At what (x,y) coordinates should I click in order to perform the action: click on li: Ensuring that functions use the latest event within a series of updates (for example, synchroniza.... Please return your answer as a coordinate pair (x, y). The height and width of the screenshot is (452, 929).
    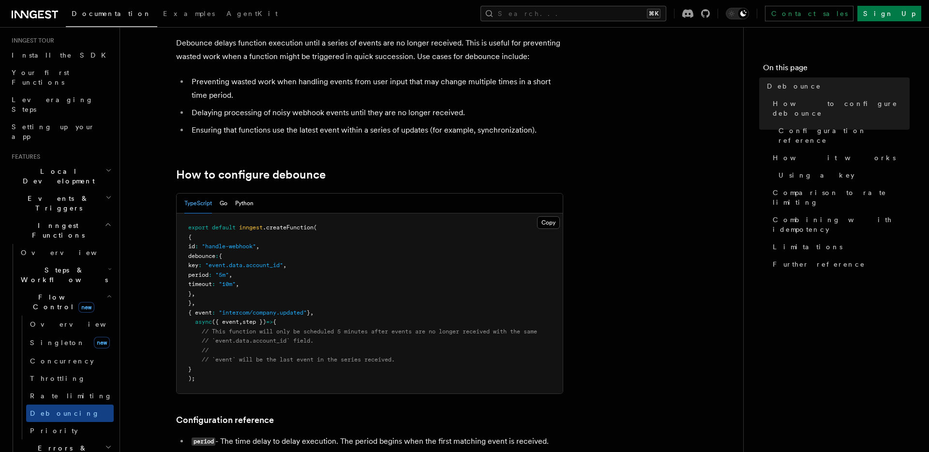
    Looking at the image, I should click on (376, 130).